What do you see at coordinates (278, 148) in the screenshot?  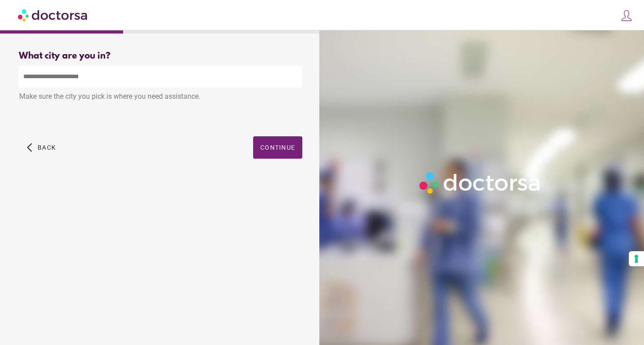 I see `button: Continue` at bounding box center [278, 148].